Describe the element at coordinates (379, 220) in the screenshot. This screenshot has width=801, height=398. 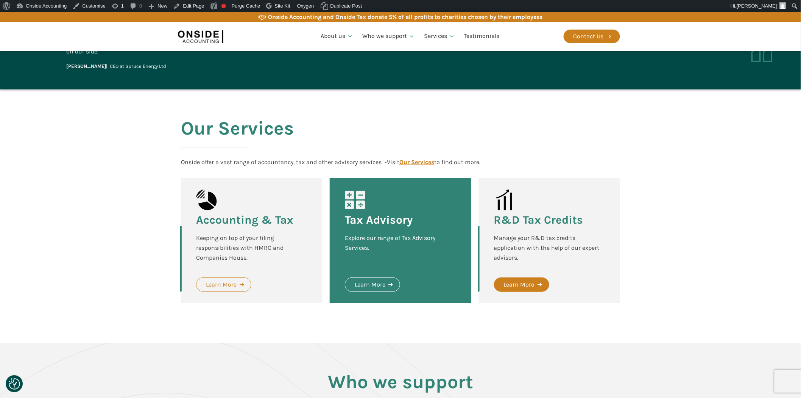
I see `h3: Tax Advisory` at that location.